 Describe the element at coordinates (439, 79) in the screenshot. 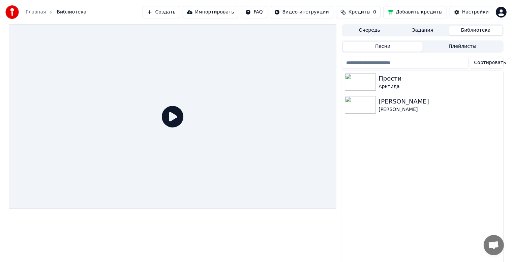

I see `div: Прости` at that location.